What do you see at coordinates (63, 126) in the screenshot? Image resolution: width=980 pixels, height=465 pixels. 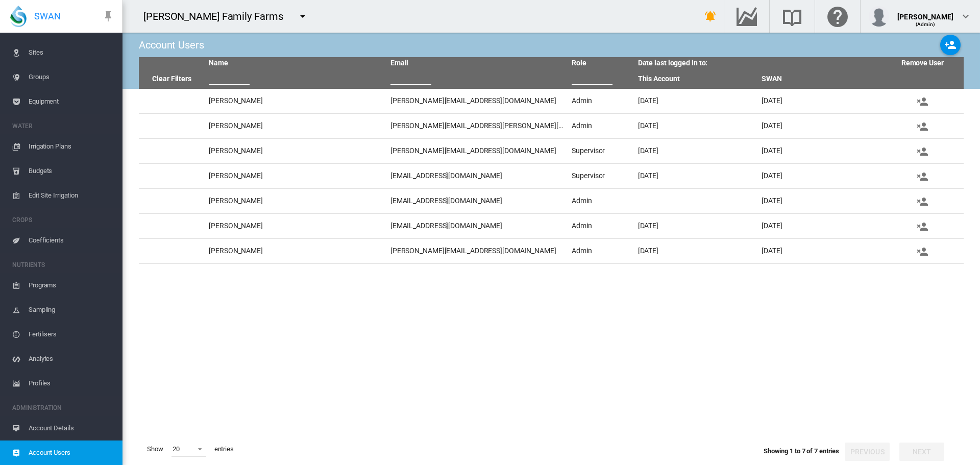 I see `span: WATER` at bounding box center [63, 126].